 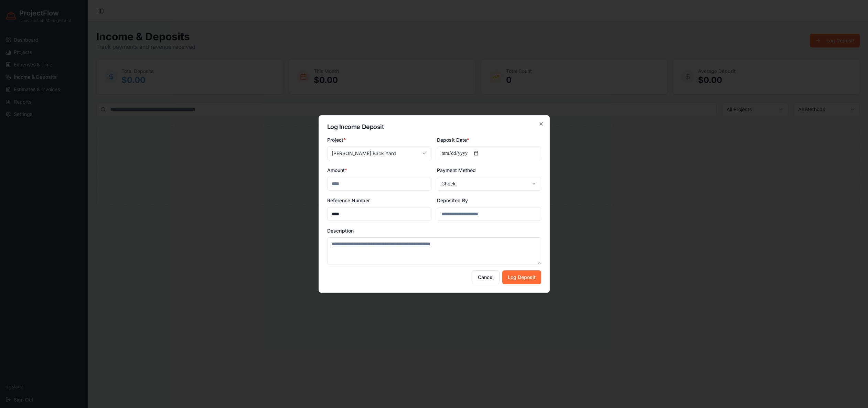 I want to click on label: Deposited By, so click(x=452, y=200).